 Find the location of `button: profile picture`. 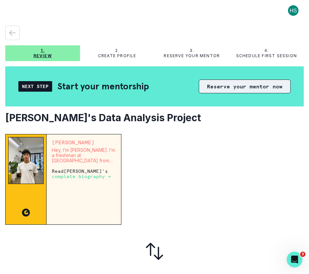

button: profile picture is located at coordinates (293, 10).